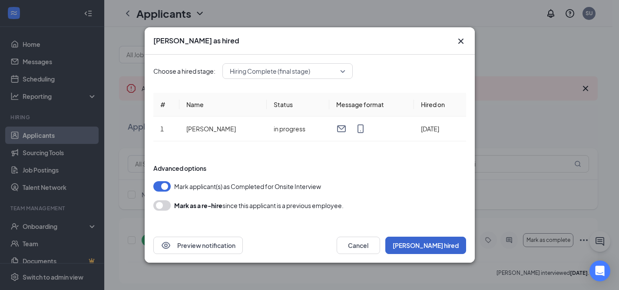 The width and height of the screenshot is (619, 290). Describe the element at coordinates (162, 129) in the screenshot. I see `span: 1` at that location.